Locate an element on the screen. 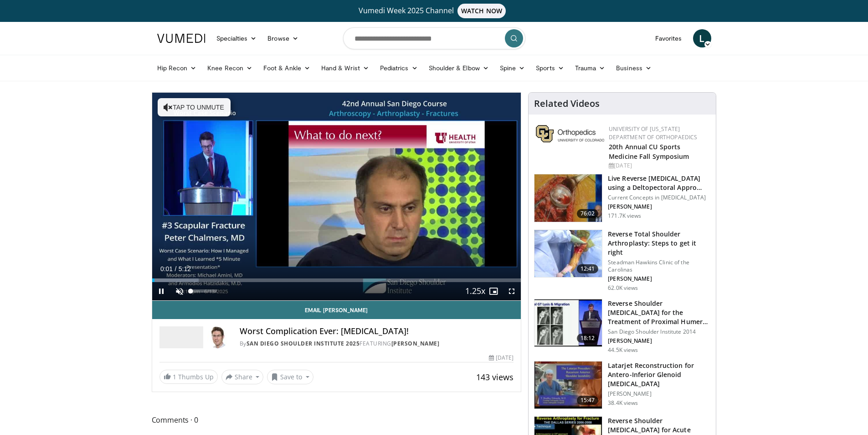 The height and width of the screenshot is (435, 868). a: Hand & Wrist is located at coordinates (345, 68).